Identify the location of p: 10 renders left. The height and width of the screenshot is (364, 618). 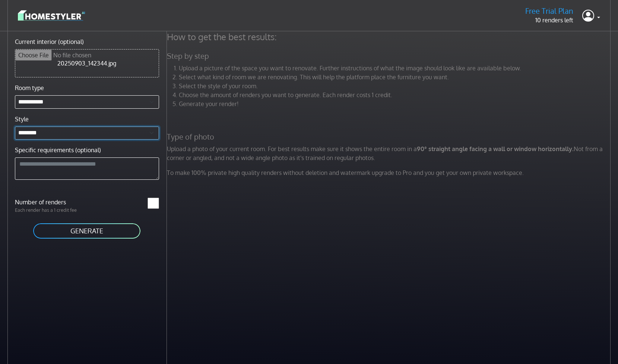
(549, 20).